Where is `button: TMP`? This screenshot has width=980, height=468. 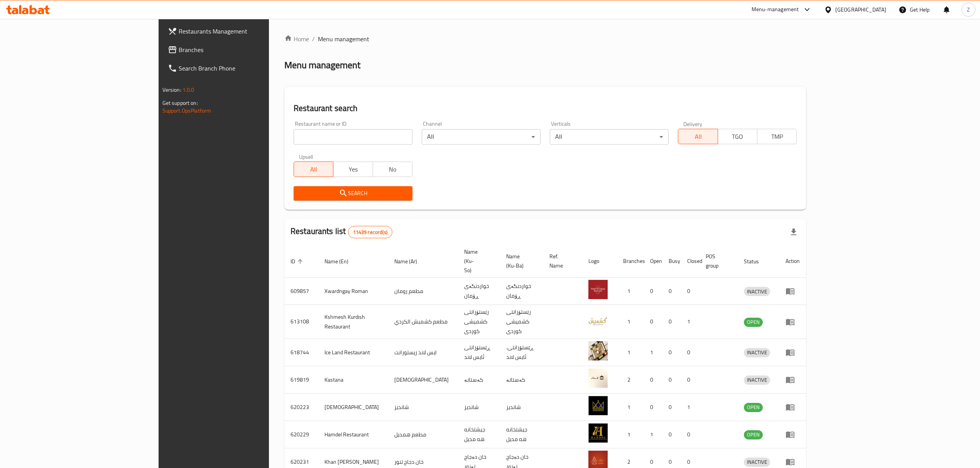
button: TMP is located at coordinates (777, 137).